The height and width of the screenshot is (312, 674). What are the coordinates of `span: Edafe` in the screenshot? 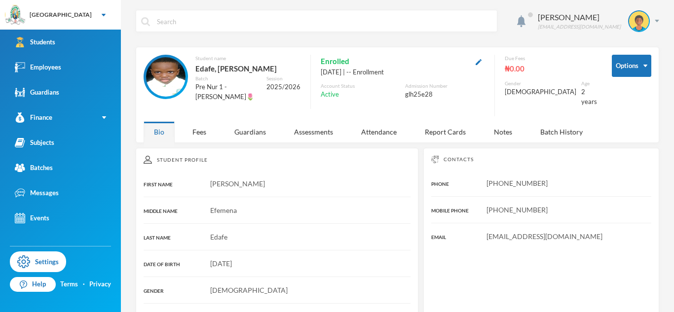 It's located at (219, 237).